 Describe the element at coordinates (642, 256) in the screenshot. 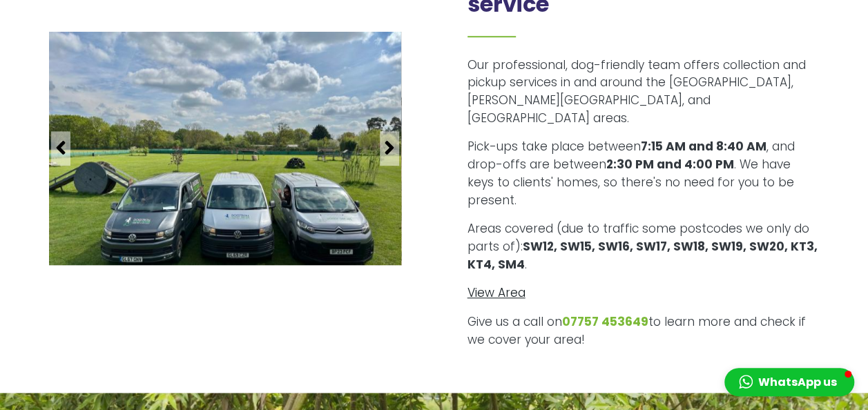

I see `strong: SW12, SW15, SW16, SW17, SW18, SW19, SW20, KT3, KT4, SM4` at that location.